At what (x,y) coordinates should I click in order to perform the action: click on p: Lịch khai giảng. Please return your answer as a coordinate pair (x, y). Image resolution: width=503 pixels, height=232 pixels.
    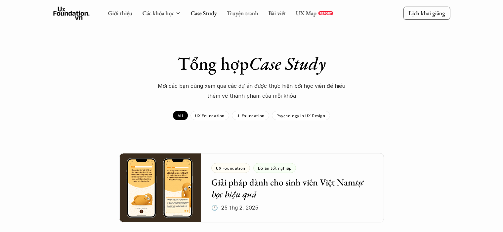
    Looking at the image, I should click on (426, 13).